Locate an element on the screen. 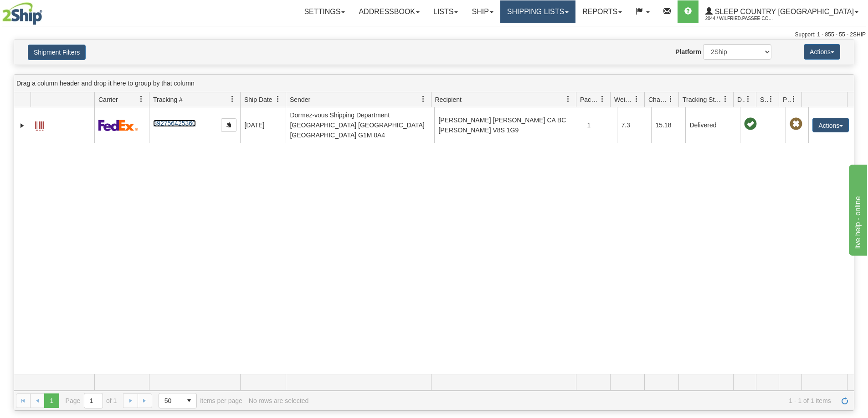 The image size is (868, 418). a: Charge filter column settings is located at coordinates (671, 99).